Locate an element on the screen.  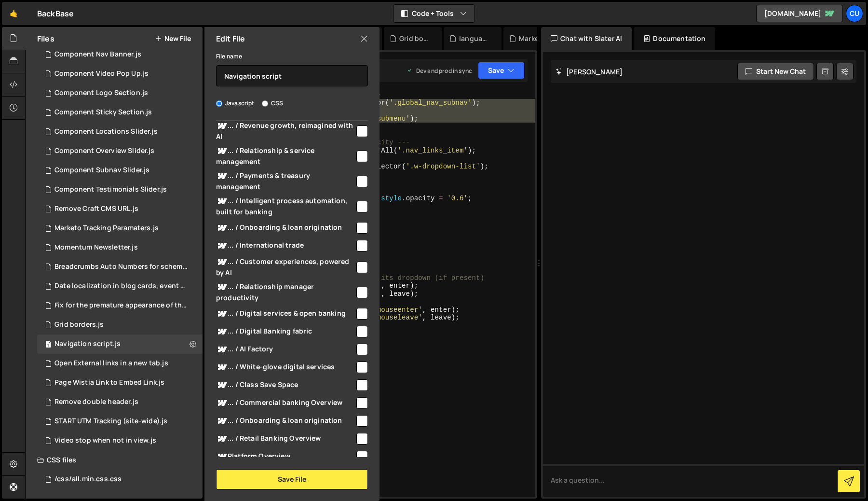
div: 16770/48348.js is located at coordinates (119, 74).